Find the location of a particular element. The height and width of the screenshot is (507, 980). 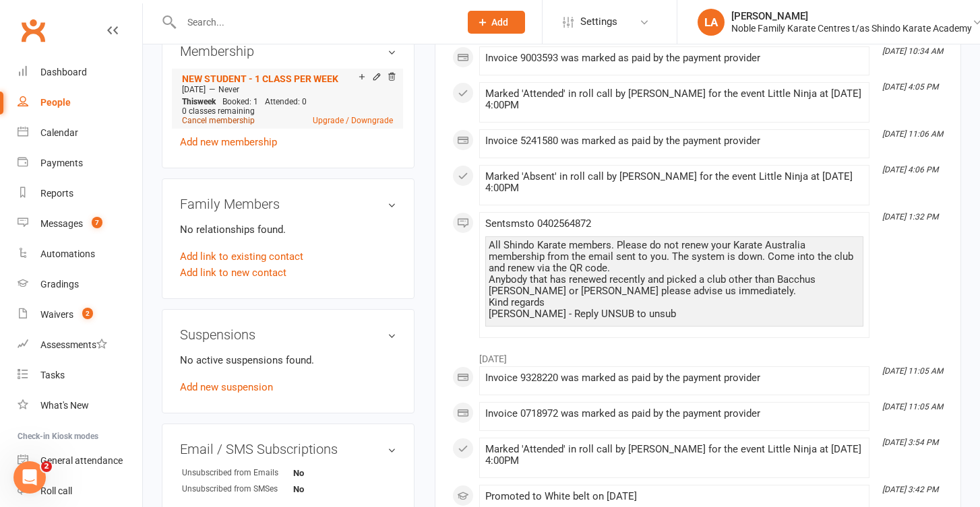

a: Add link to existing contact is located at coordinates (241, 256).